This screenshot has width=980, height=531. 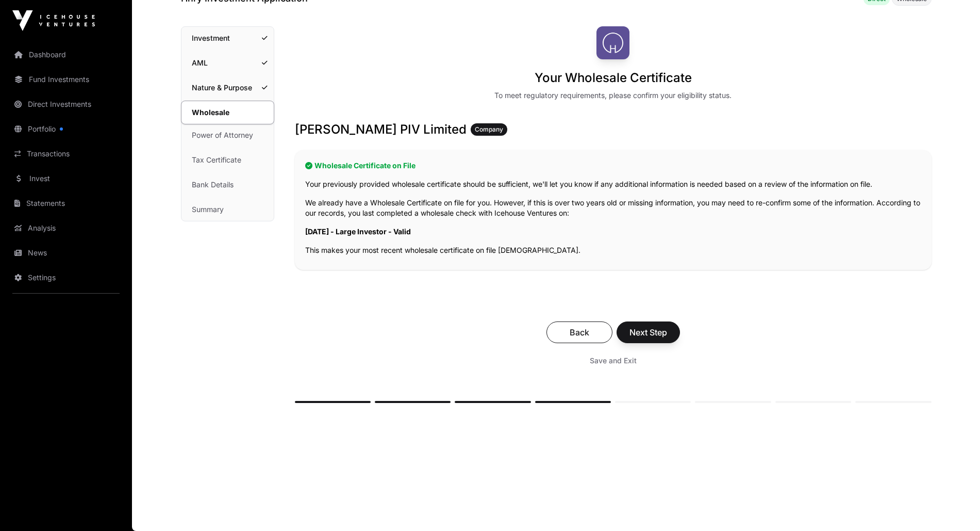 I want to click on span: Back, so click(x=580, y=332).